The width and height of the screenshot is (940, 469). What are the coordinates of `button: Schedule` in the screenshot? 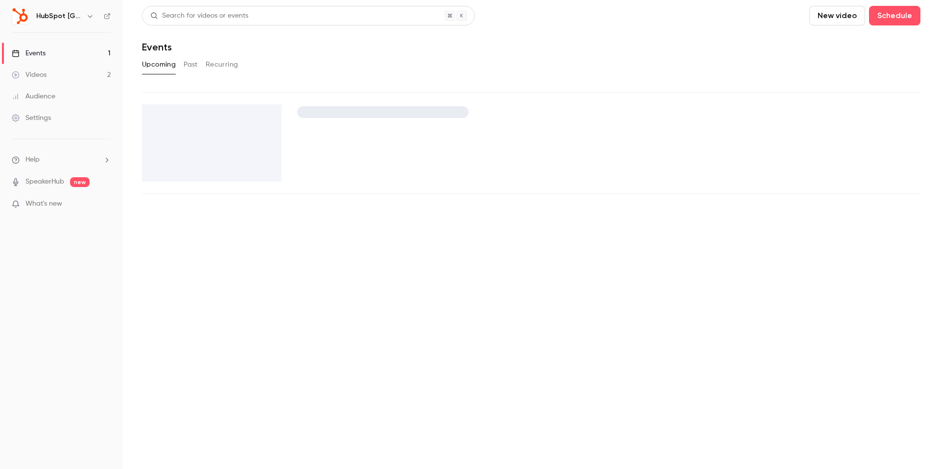 It's located at (895, 16).